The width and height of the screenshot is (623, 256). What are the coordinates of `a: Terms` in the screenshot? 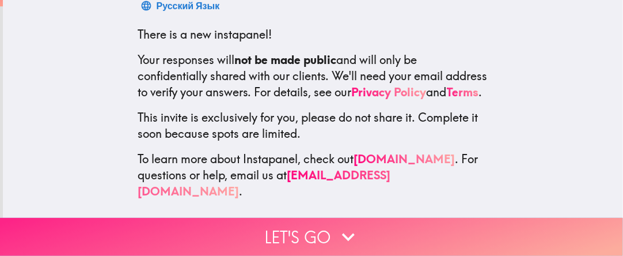 It's located at (463, 92).